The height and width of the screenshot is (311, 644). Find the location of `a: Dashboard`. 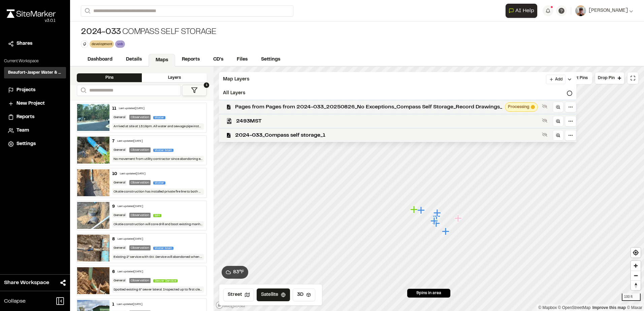

a: Dashboard is located at coordinates (100, 59).